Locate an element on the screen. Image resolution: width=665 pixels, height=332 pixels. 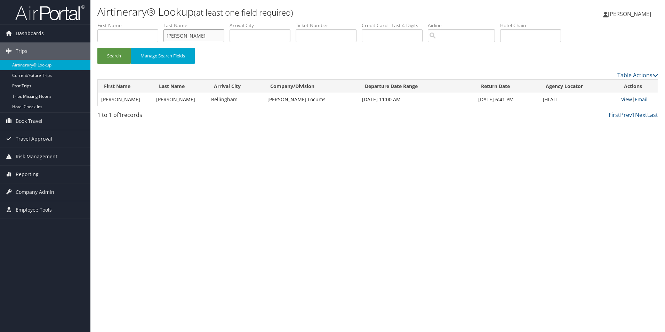
div: 1 to 1 of records is located at coordinates (163, 117).